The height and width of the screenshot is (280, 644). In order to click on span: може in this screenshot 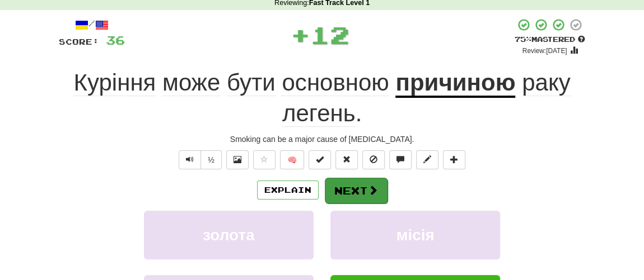, I will do `click(191, 83)`.